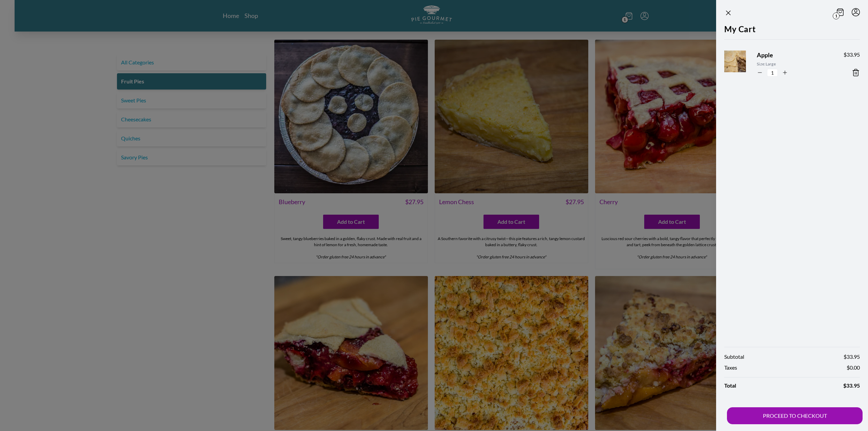 This screenshot has height=431, width=868. Describe the element at coordinates (729, 12) in the screenshot. I see `button: Close panel` at that location.